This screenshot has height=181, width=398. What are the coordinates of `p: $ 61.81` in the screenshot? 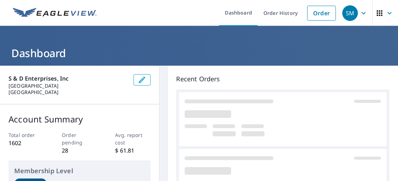 It's located at (133, 151).